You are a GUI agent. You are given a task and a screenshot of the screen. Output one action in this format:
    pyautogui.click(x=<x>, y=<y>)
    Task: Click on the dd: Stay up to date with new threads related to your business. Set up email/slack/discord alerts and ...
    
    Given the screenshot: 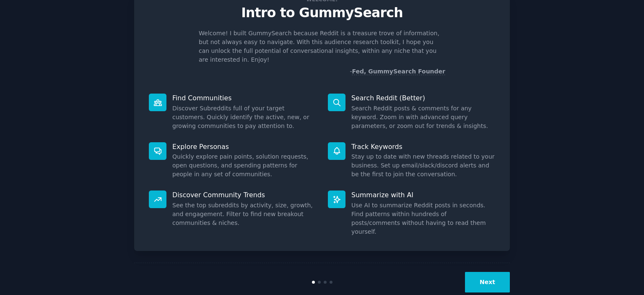 What is the action you would take?
    pyautogui.click(x=423, y=165)
    